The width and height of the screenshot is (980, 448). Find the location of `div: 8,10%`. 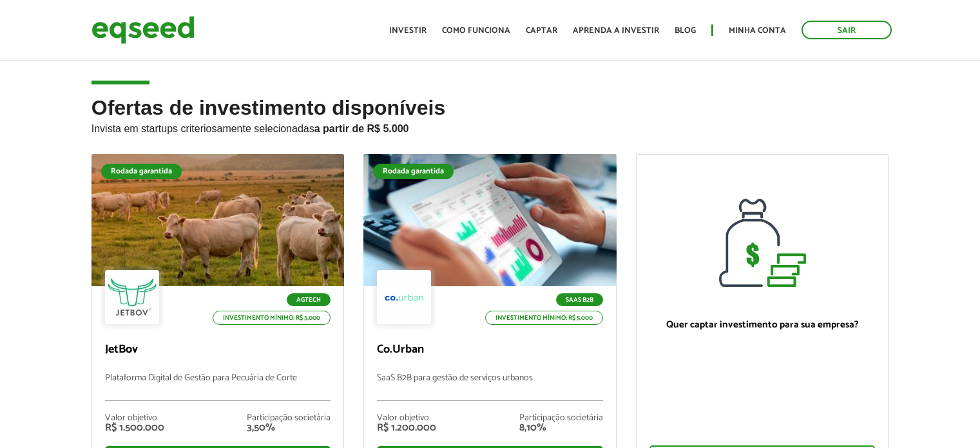

div: 8,10% is located at coordinates (561, 428).